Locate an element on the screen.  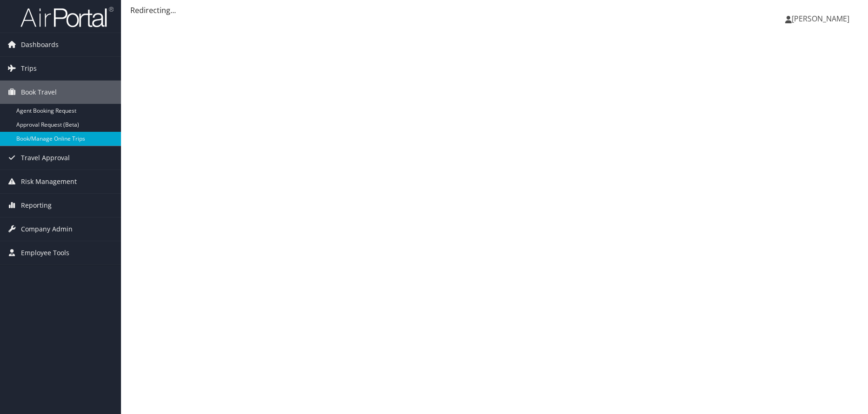
span: Employee Tools is located at coordinates (45, 253).